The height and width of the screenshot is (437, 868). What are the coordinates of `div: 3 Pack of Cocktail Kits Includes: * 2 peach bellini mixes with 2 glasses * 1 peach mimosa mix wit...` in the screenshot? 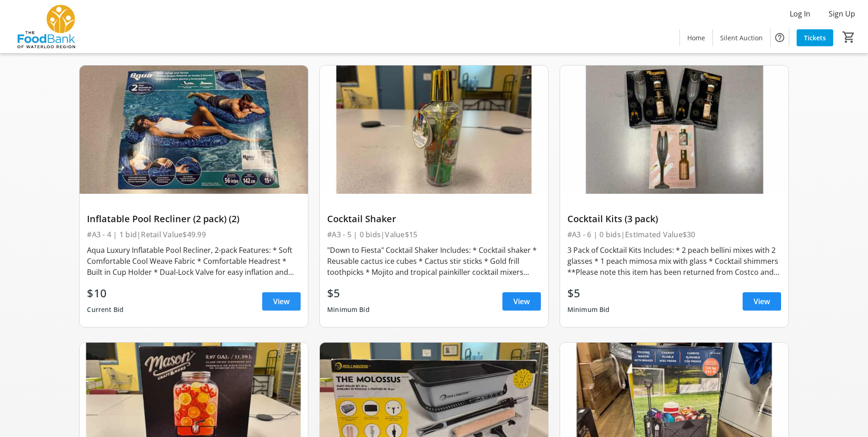 It's located at (674, 261).